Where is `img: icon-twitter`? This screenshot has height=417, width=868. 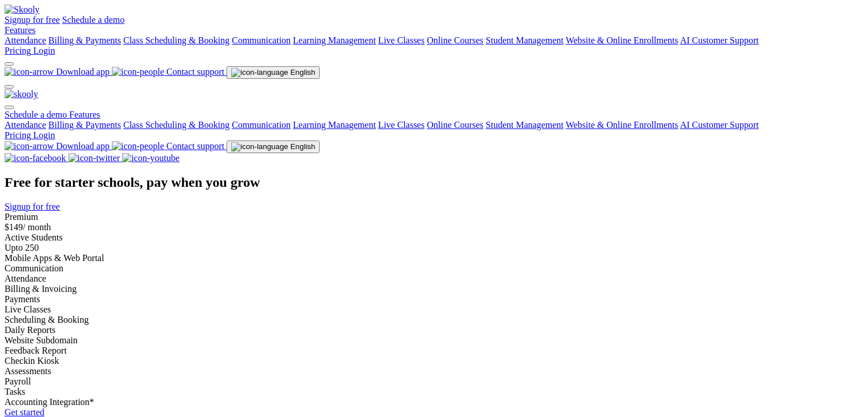
img: icon-twitter is located at coordinates (94, 158).